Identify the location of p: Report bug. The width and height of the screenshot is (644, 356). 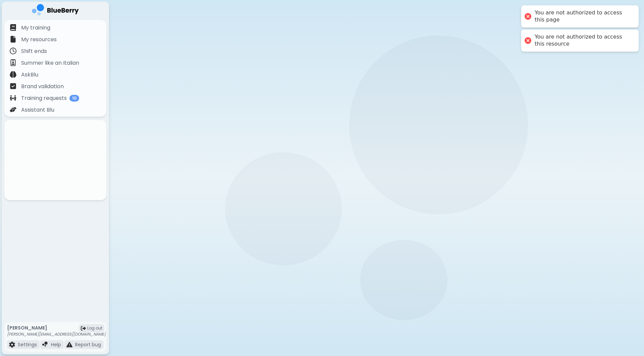
(88, 345).